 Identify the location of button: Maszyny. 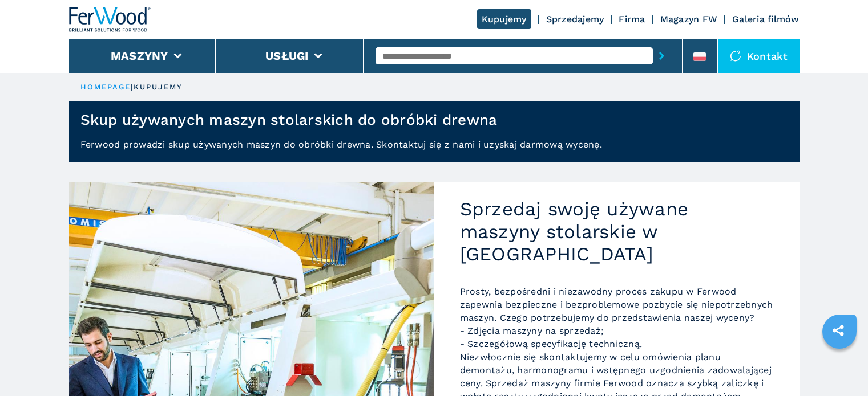
(139, 56).